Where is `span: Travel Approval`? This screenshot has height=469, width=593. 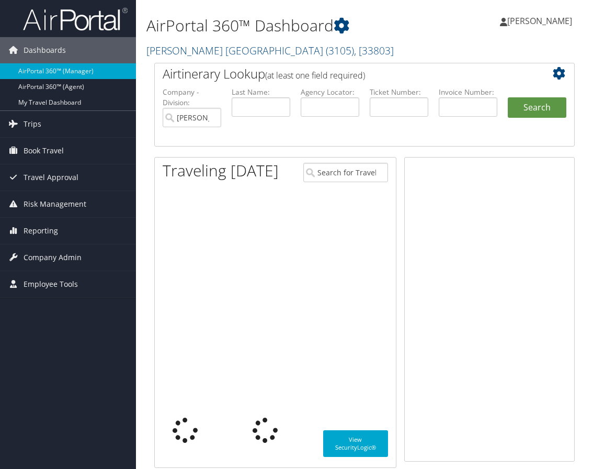 span: Travel Approval is located at coordinates (51, 177).